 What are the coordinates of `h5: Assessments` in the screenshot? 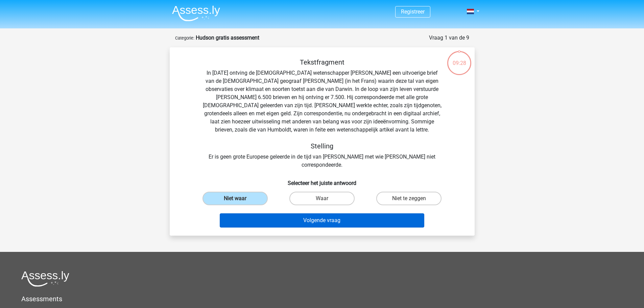 It's located at (322, 299).